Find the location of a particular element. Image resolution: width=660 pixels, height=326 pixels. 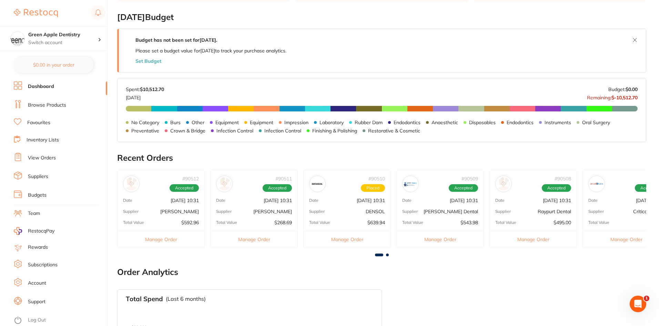

a: Log Out is located at coordinates (37, 320).